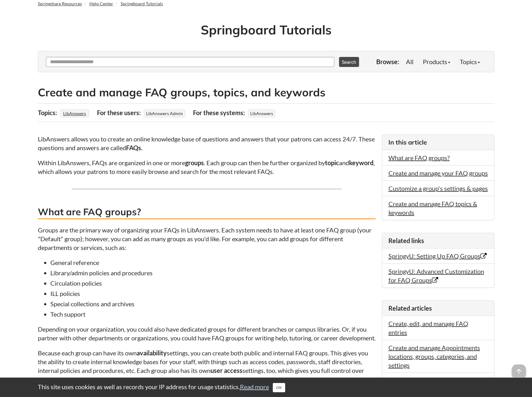  I want to click on strong: keyword, so click(361, 163).